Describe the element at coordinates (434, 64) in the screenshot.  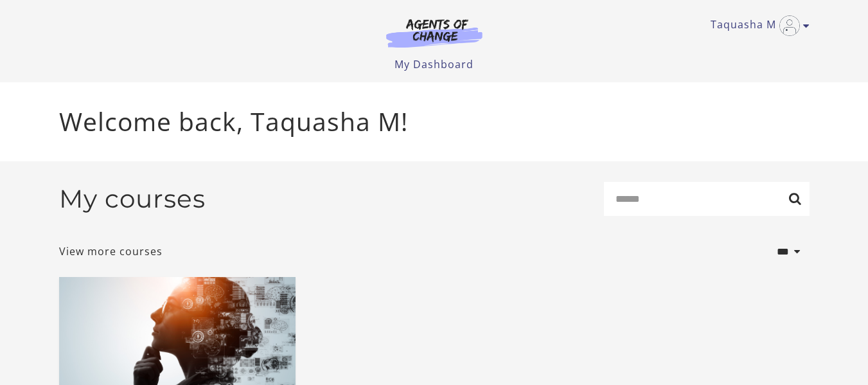
I see `a: My Dashboard` at that location.